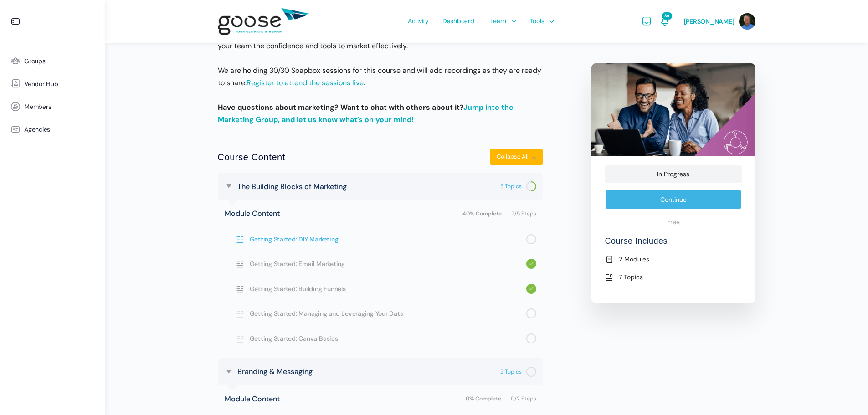 The image size is (868, 415). What do you see at coordinates (666, 16) in the screenshot?
I see `span: 89` at bounding box center [666, 16].